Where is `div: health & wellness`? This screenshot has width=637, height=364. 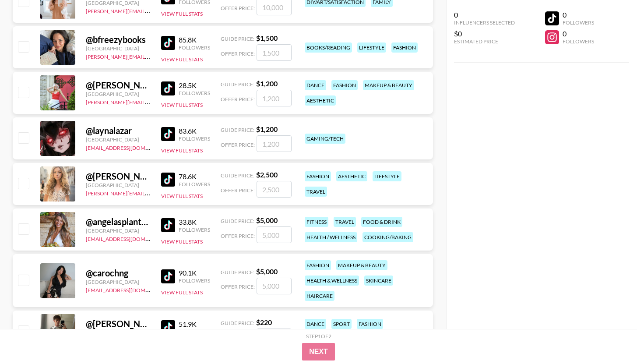 div: health & wellness is located at coordinates (332, 280).